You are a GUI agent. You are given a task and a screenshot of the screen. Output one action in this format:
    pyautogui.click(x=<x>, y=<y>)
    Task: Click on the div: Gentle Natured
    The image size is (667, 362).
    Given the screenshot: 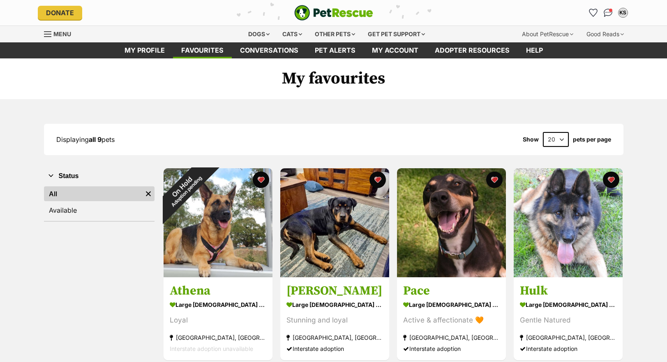 What is the action you would take?
    pyautogui.click(x=568, y=320)
    